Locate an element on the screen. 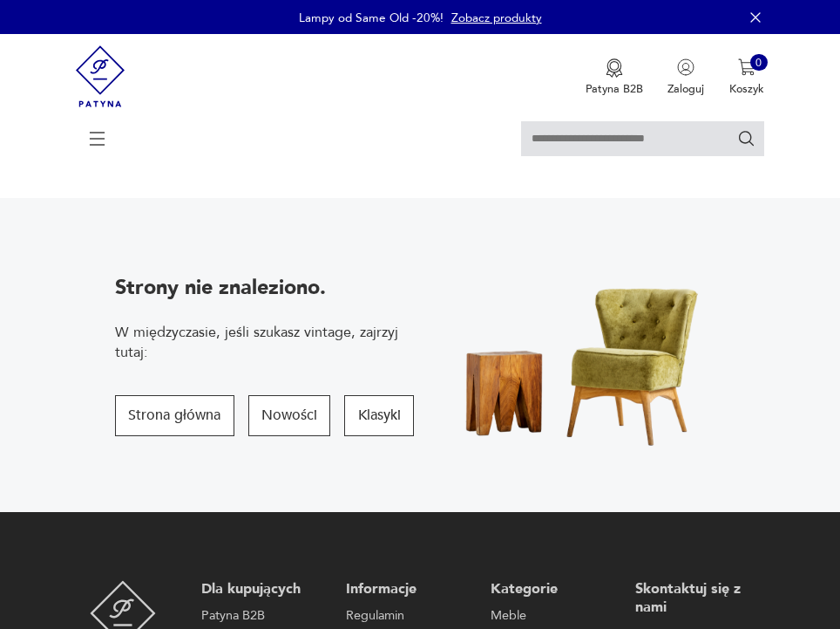 The height and width of the screenshot is (629, 840). p: Dla kupujących is located at coordinates (261, 589).